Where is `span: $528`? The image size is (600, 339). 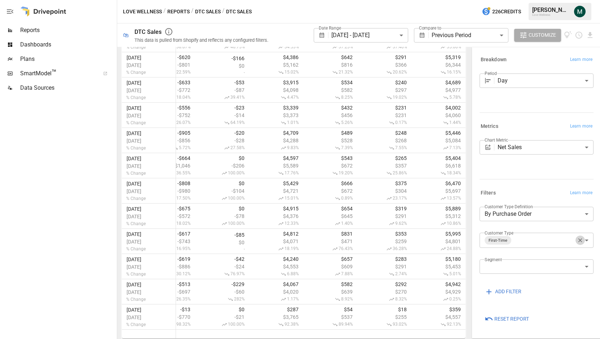
span: $528 is located at coordinates (330, 141).